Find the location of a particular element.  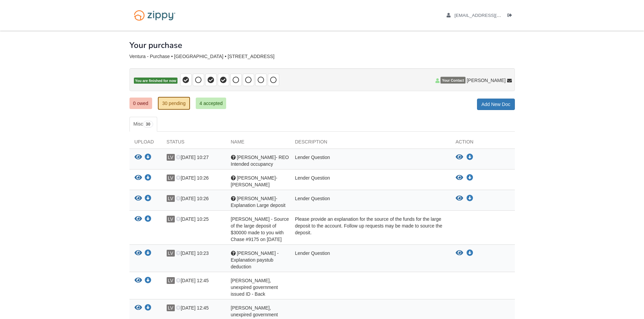

div: Please provide an explanation for the source of the funds for the large deposit to the account. F... is located at coordinates (370, 229).